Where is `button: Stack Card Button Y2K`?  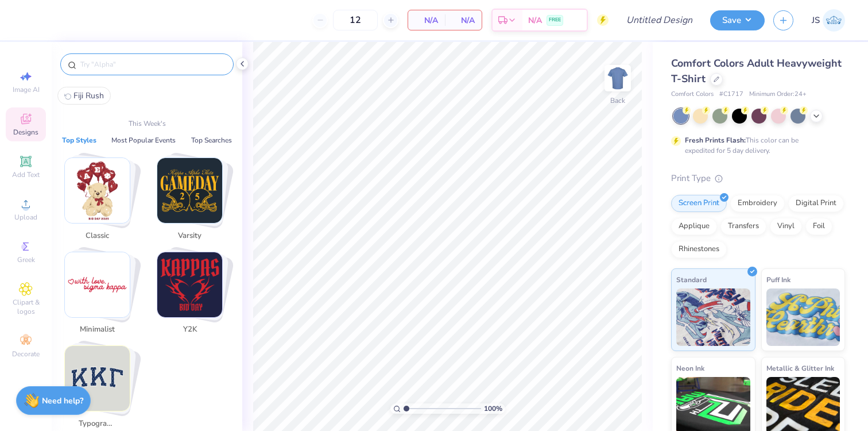 button: Stack Card Button Y2K is located at coordinates (193, 296).